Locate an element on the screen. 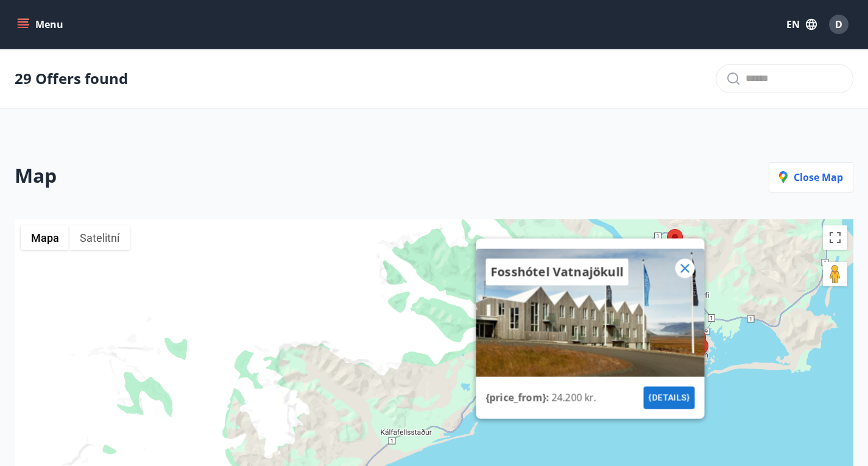 The height and width of the screenshot is (466, 868). button: EN is located at coordinates (802, 24).